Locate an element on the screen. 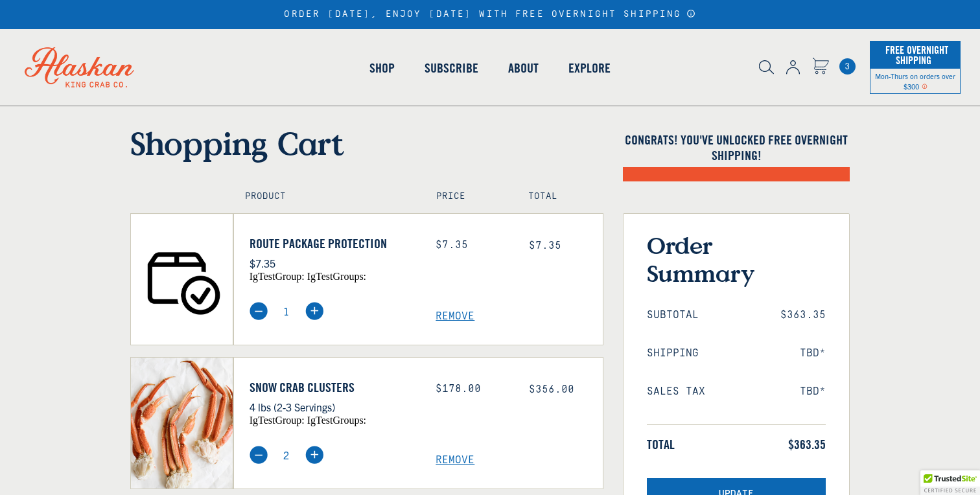 This screenshot has width=980, height=495. h4: Total is located at coordinates (559, 197).